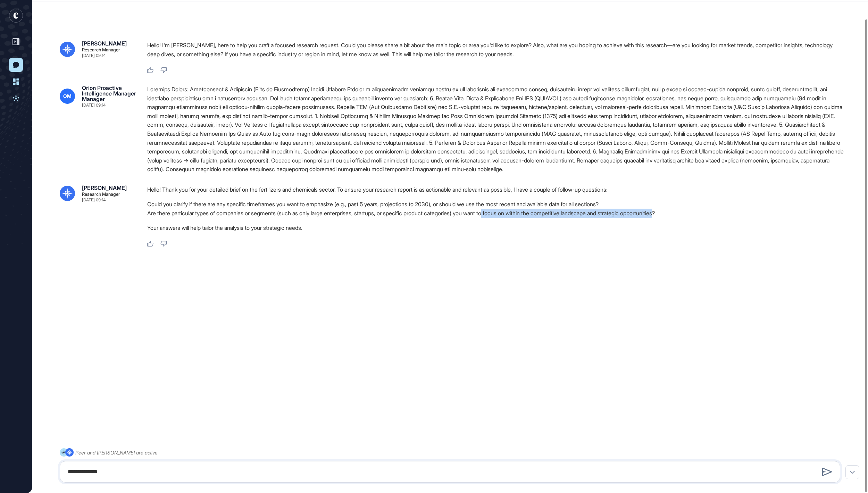 This screenshot has width=868, height=493. Describe the element at coordinates (496, 204) in the screenshot. I see `li: Could you clarify if there are any specific timeframes you want to emphasize (e.g., past 5 years,...` at that location.